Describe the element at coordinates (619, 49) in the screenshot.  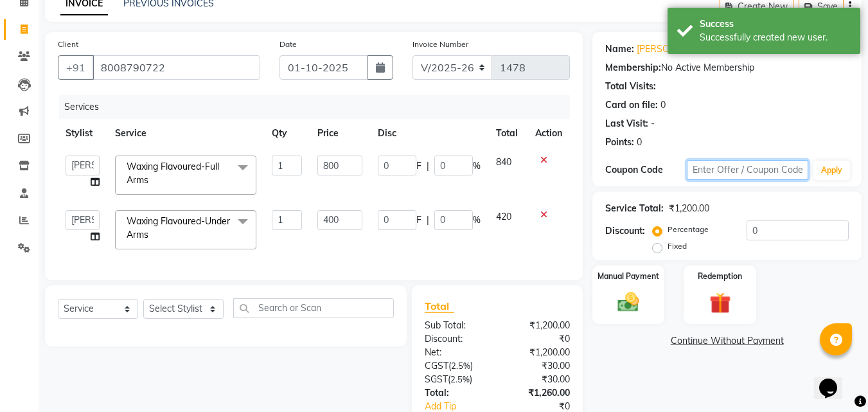
I see `div: Name:` at that location.